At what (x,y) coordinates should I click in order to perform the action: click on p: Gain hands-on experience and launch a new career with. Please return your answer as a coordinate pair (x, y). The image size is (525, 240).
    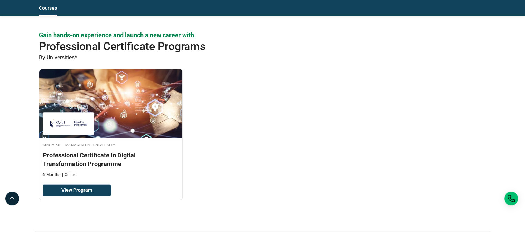
    Looking at the image, I should click on (262, 35).